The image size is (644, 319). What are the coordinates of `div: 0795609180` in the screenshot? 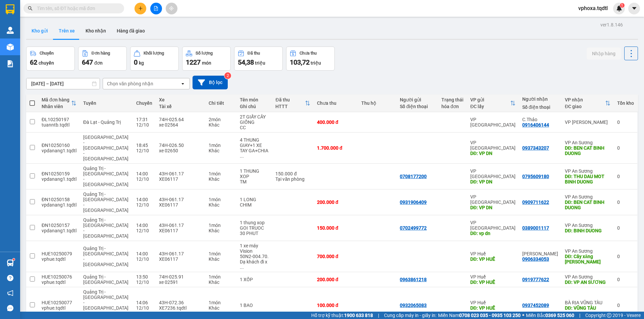 It's located at (535, 176).